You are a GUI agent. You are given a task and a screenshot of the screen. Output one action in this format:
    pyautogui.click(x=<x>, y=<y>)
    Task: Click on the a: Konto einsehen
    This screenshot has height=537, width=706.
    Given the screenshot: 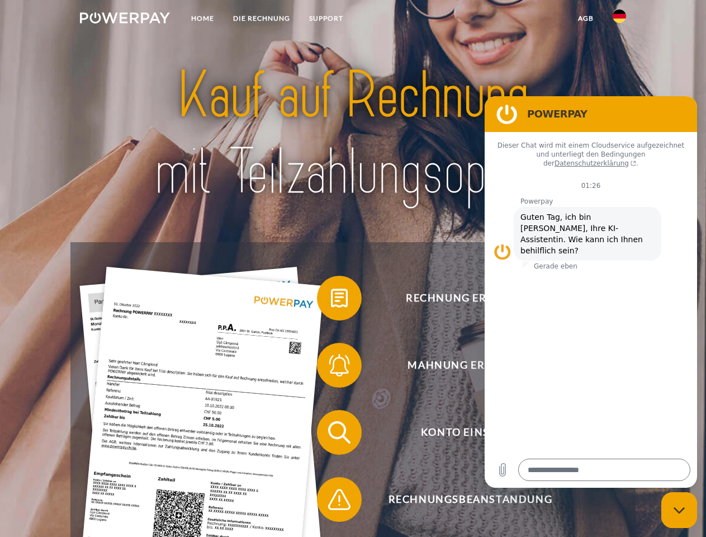 What is the action you would take?
    pyautogui.click(x=462, y=432)
    